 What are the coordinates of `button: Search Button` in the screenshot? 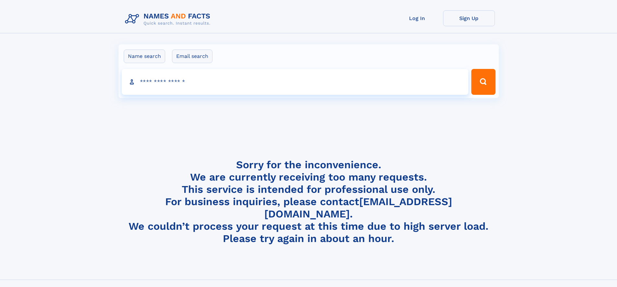 It's located at (484, 82).